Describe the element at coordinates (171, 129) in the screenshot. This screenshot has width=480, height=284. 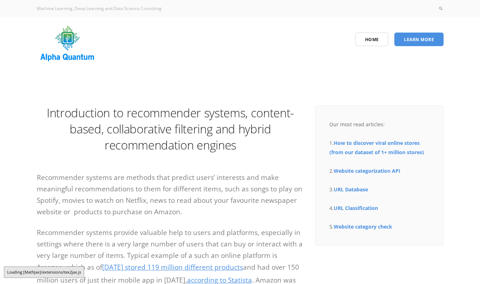
I see `h1: Introduction to recommender systems, content-based, collaborative filtering and hybrid recommenda...` at that location.